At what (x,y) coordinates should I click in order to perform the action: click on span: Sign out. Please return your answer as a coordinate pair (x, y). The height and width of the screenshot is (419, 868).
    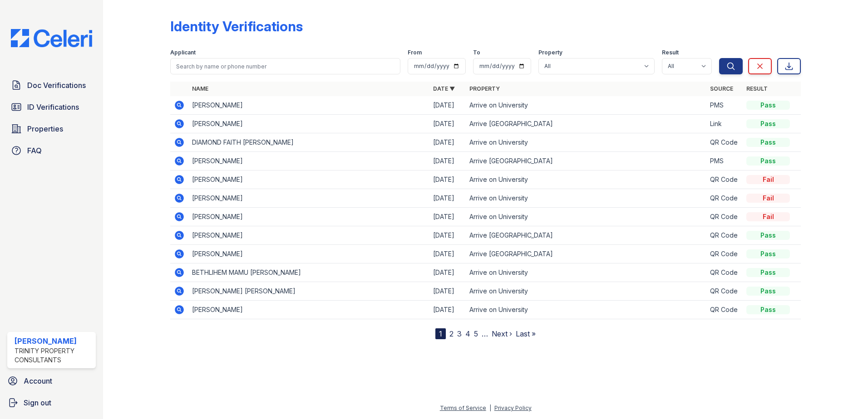
    Looking at the image, I should click on (37, 403).